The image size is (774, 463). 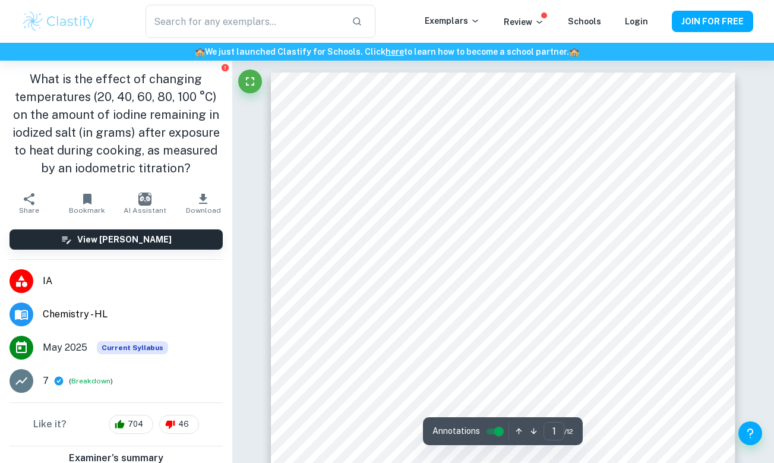 What do you see at coordinates (132, 314) in the screenshot?
I see `span: Chemistry - HL` at bounding box center [132, 314].